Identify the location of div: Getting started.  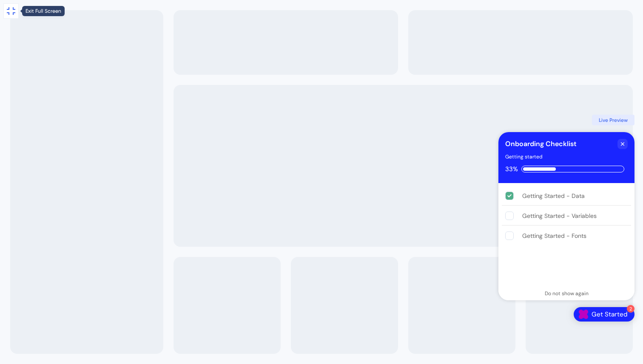
(524, 157).